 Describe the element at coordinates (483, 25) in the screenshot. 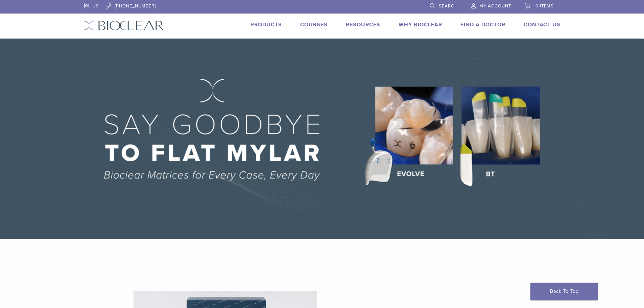

I see `a: Find A Doctor` at that location.